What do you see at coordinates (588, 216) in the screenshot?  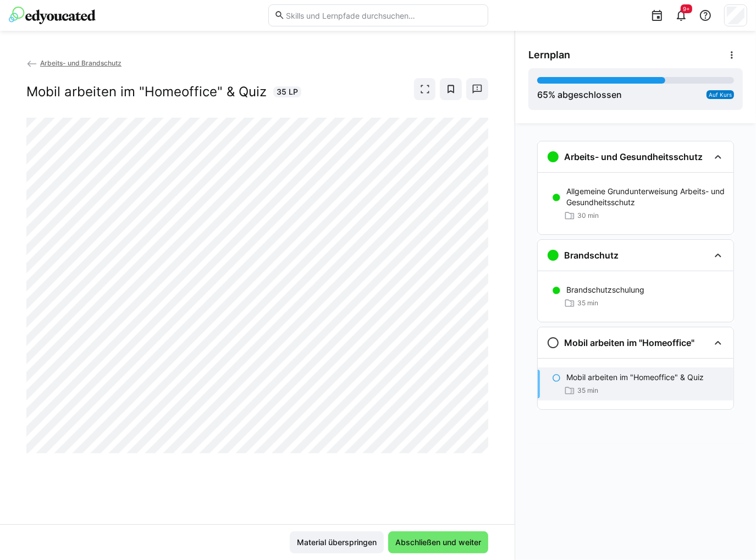 I see `span: 30 min` at bounding box center [588, 216].